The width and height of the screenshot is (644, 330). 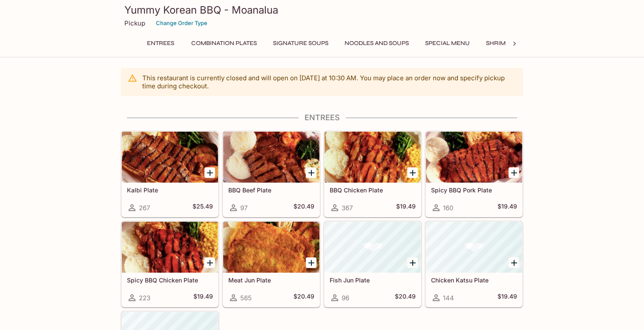 What do you see at coordinates (271, 280) in the screenshot?
I see `h5: Meat Jun Plate` at bounding box center [271, 280].